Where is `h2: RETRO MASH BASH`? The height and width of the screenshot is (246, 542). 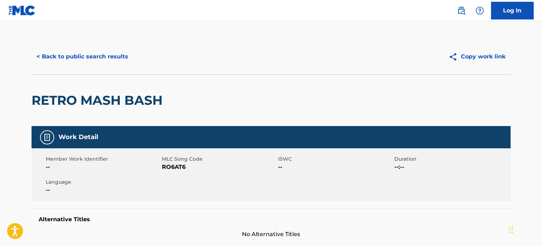
h2: RETRO MASH BASH is located at coordinates (99, 100).